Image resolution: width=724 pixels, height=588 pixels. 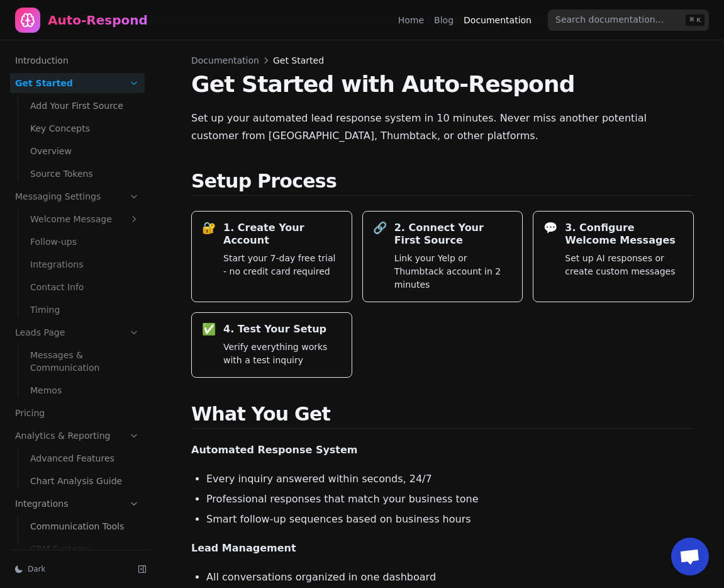 I want to click on a: Chart Analysis Guide, so click(x=85, y=481).